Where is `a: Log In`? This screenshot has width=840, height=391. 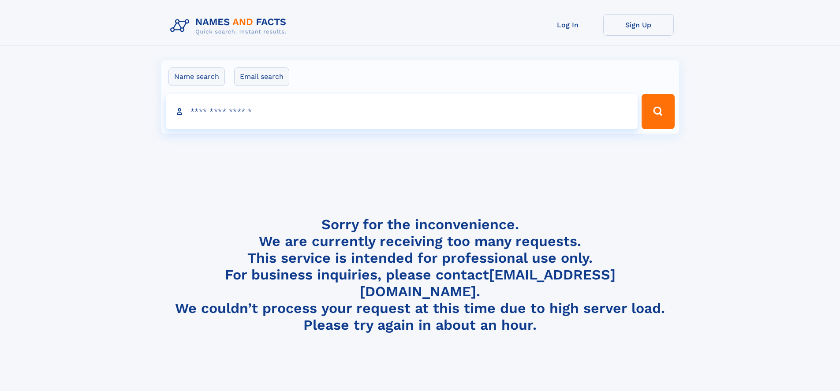 a: Log In is located at coordinates (568, 25).